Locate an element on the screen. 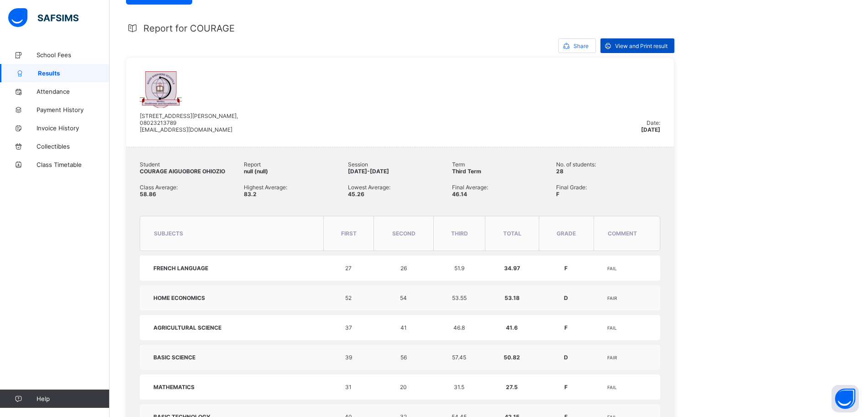 This screenshot has height=417, width=868. span: Results is located at coordinates (73, 73).